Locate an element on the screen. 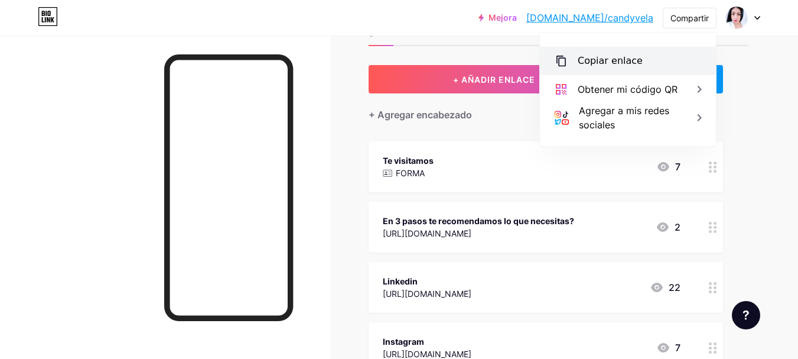 The height and width of the screenshot is (359, 798). font: Instagram is located at coordinates (404, 341).